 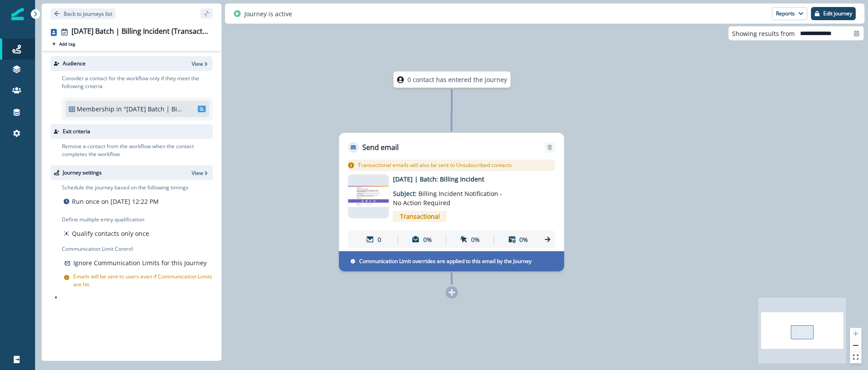 I want to click on span: Transactional, so click(x=420, y=216).